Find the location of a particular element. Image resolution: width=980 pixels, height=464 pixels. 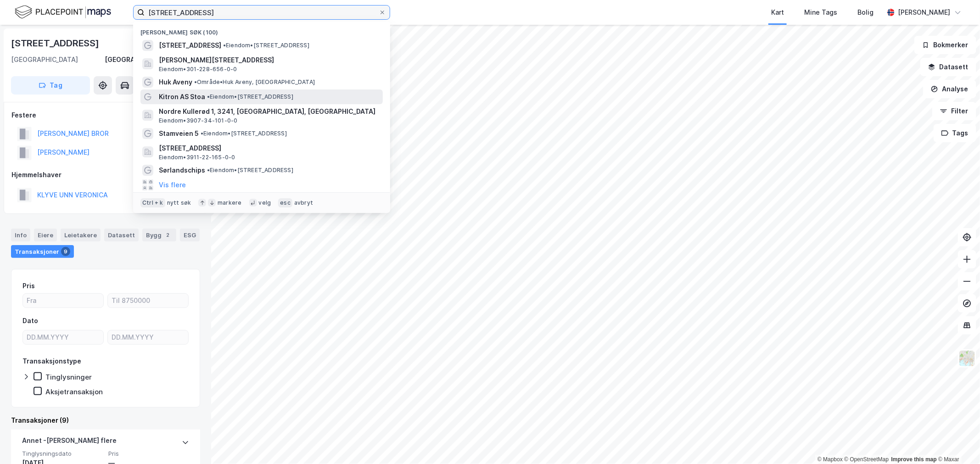

span: Kitron AS Stoa is located at coordinates (182, 97).